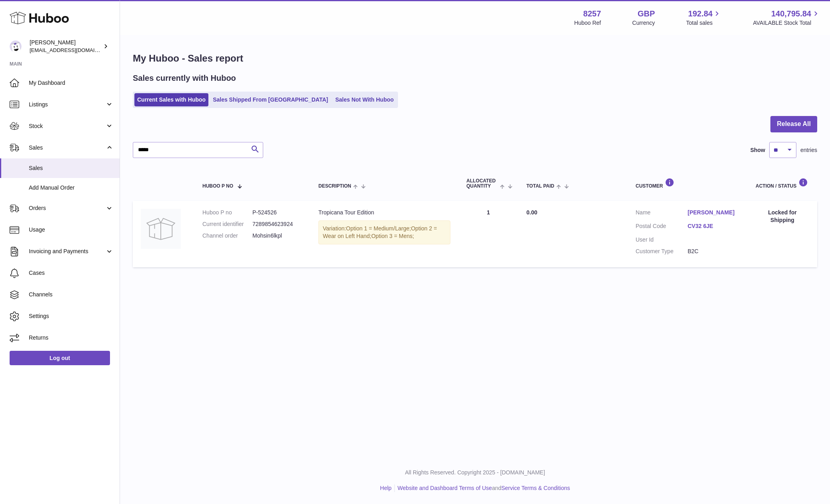 The height and width of the screenshot is (504, 830). What do you see at coordinates (71, 187) in the screenshot?
I see `span: Add Manual Order` at bounding box center [71, 187].